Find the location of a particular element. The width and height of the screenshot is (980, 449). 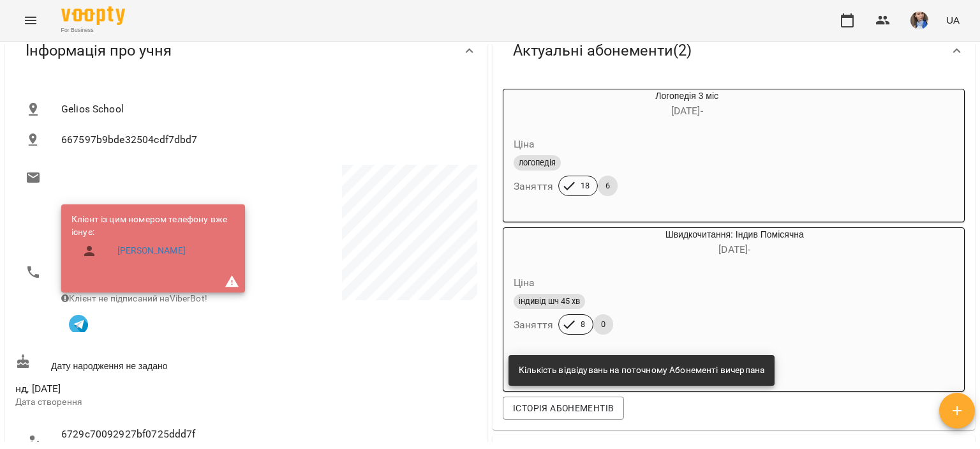

span: Актуальні абонементи ( 2 ) is located at coordinates (603, 51).